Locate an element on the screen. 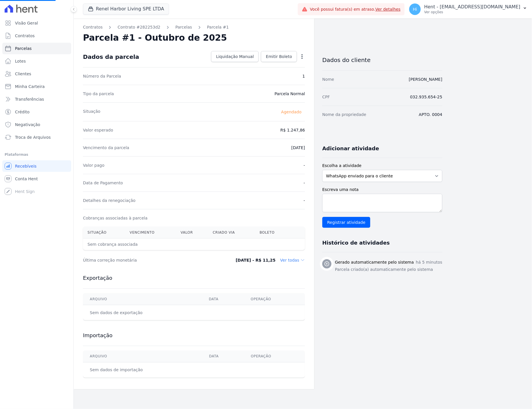 The image size is (532, 409). p: Parcela criado(a) automaticamente pelo sistema is located at coordinates (389, 269).